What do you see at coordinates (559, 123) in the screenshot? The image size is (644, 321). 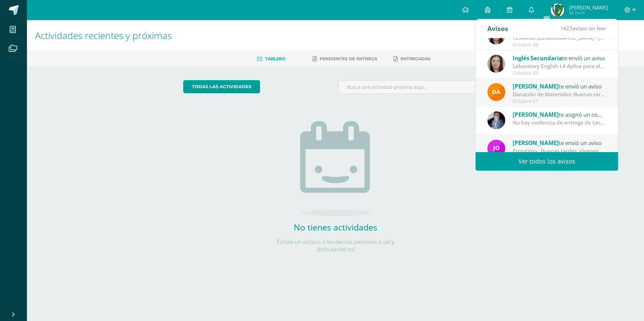 I see `div: No hay evidencia de entrega de Lectopolis.` at bounding box center [559, 123].